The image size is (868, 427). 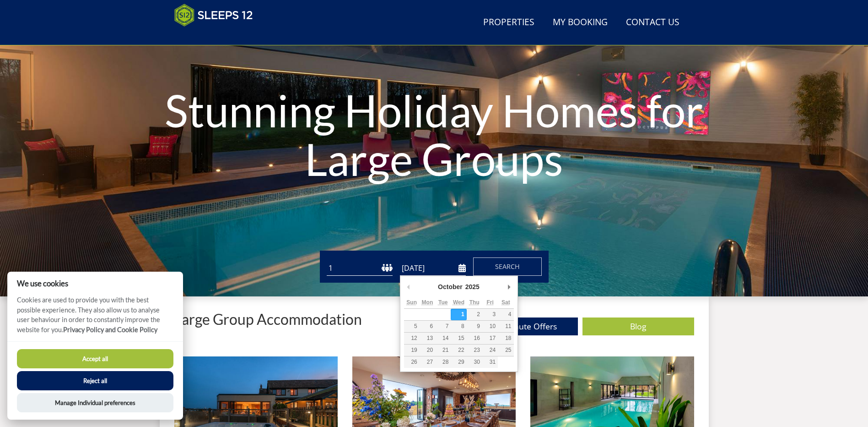 What do you see at coordinates (509, 287) in the screenshot?
I see `button: Next Month` at bounding box center [509, 287].